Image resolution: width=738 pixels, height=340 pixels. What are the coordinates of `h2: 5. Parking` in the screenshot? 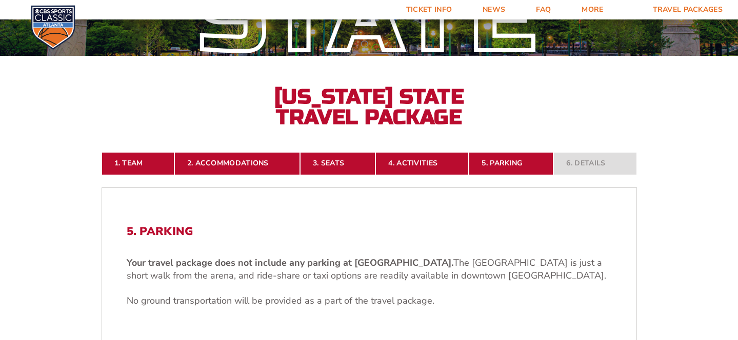 It's located at (369, 232).